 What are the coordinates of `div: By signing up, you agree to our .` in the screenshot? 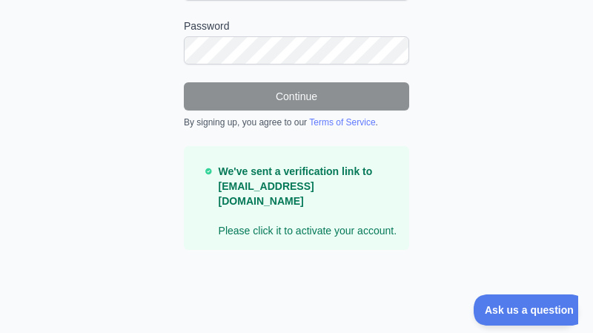 It's located at (296, 122).